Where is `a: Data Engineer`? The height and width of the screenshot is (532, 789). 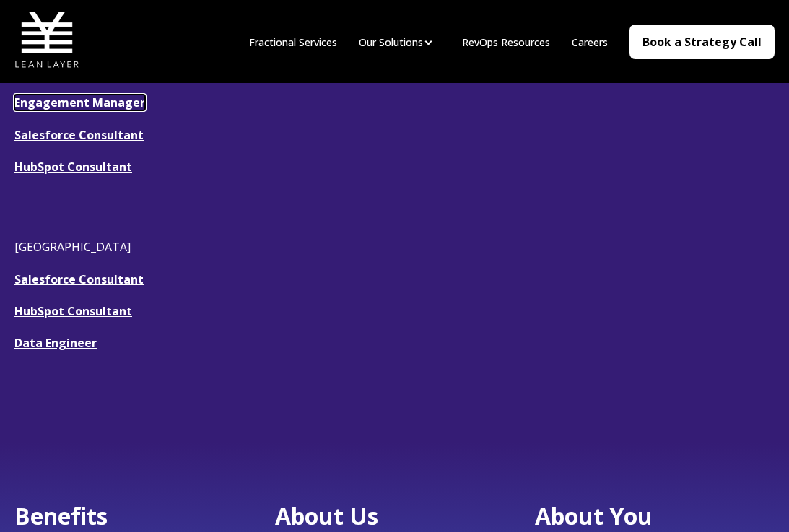
a: Data Engineer is located at coordinates (56, 343).